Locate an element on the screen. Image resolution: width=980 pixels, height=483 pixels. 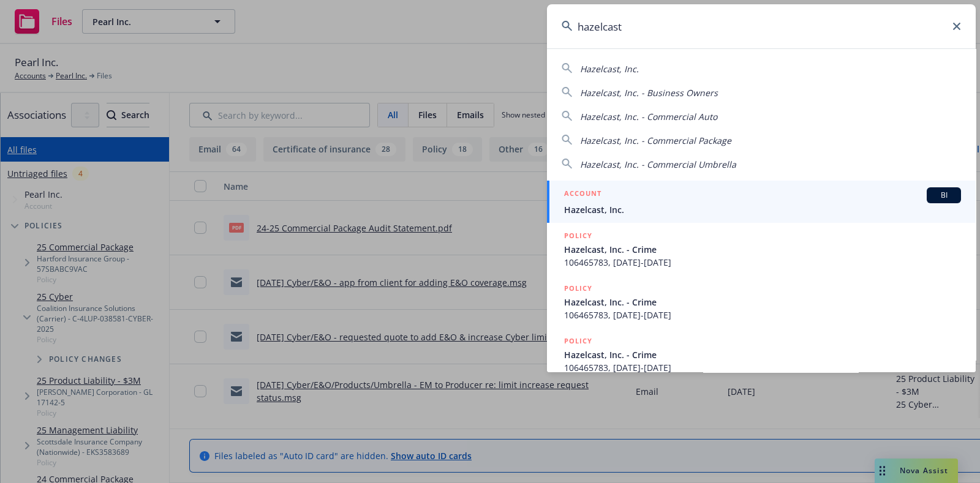
h5: ACCOUNT is located at coordinates (582, 194).